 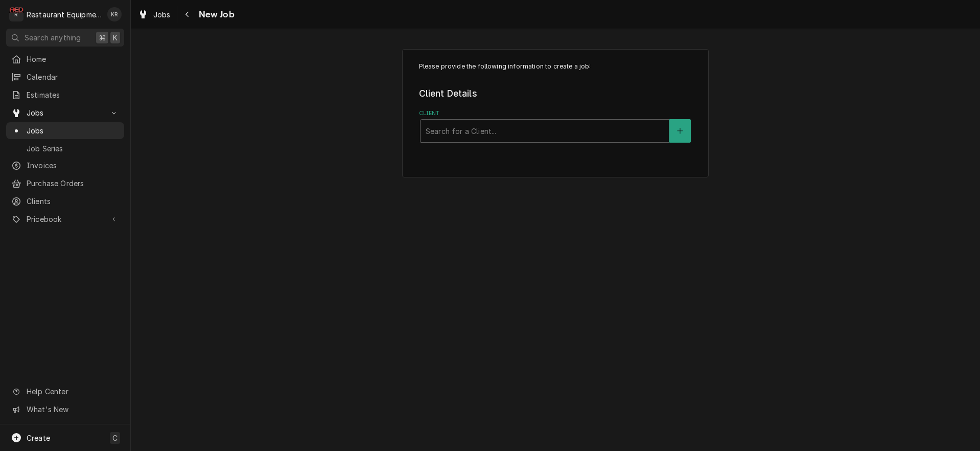 What do you see at coordinates (114, 14) in the screenshot?
I see `div: Kelli Robinette's Avatar` at bounding box center [114, 14].